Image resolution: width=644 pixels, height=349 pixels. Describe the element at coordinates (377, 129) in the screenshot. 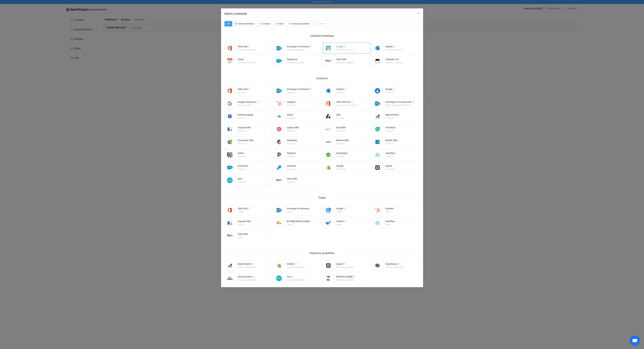

I see `img: freshdesk.png` at that location.